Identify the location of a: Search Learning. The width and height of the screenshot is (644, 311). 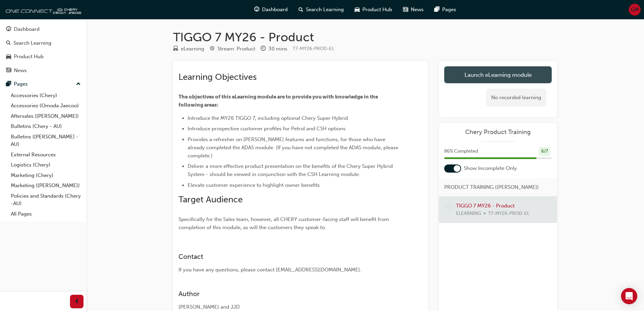
(43, 43).